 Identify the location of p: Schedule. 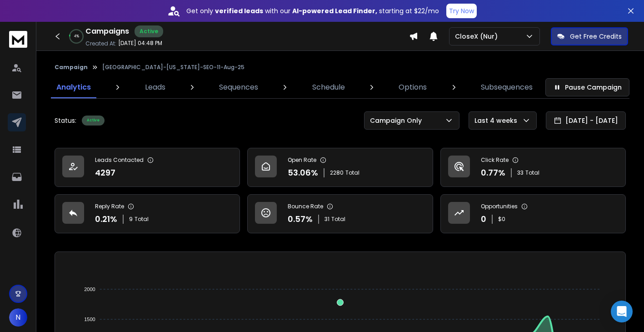
(328, 87).